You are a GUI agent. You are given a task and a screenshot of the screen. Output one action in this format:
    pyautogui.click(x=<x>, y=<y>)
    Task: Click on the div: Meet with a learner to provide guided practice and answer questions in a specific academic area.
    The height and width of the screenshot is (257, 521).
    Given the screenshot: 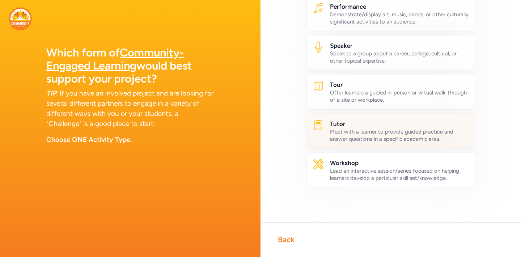 What is the action you would take?
    pyautogui.click(x=400, y=135)
    